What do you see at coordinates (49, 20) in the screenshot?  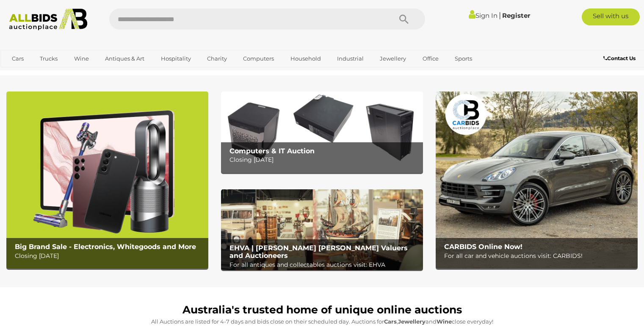 I see `img: Allbids.com.au` at bounding box center [49, 20].